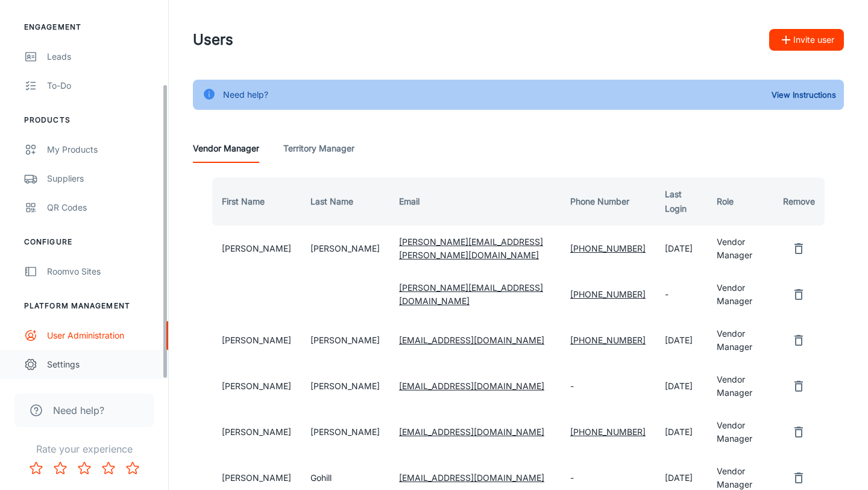  I want to click on button: Rate 5 star, so click(133, 468).